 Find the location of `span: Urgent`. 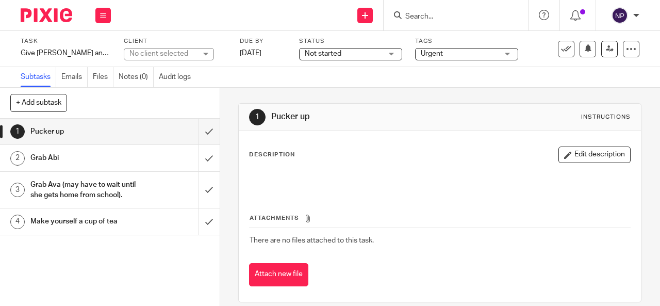

span: Urgent is located at coordinates (432, 54).